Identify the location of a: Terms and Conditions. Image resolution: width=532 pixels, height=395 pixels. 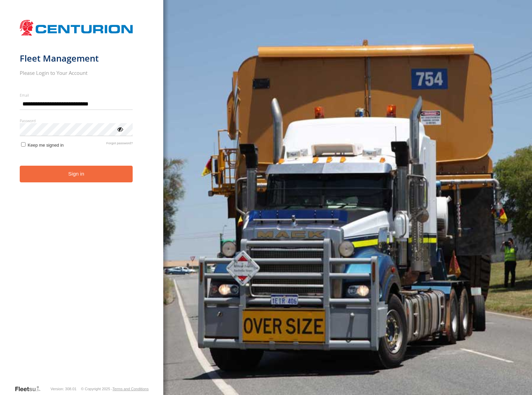
(131, 389).